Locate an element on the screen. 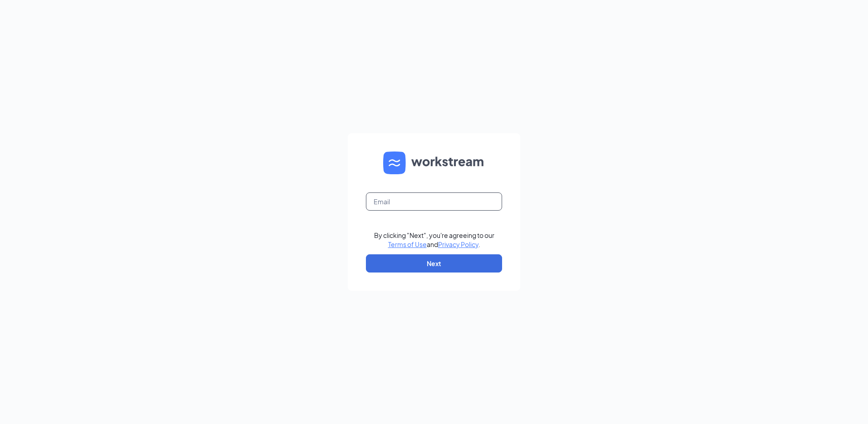 This screenshot has height=424, width=868. button: Next is located at coordinates (434, 263).